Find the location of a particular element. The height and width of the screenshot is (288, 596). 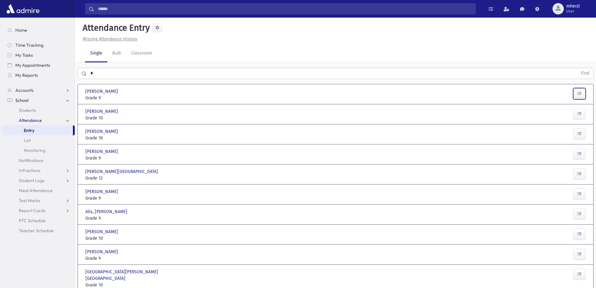

a: My Appointments is located at coordinates (39, 65).